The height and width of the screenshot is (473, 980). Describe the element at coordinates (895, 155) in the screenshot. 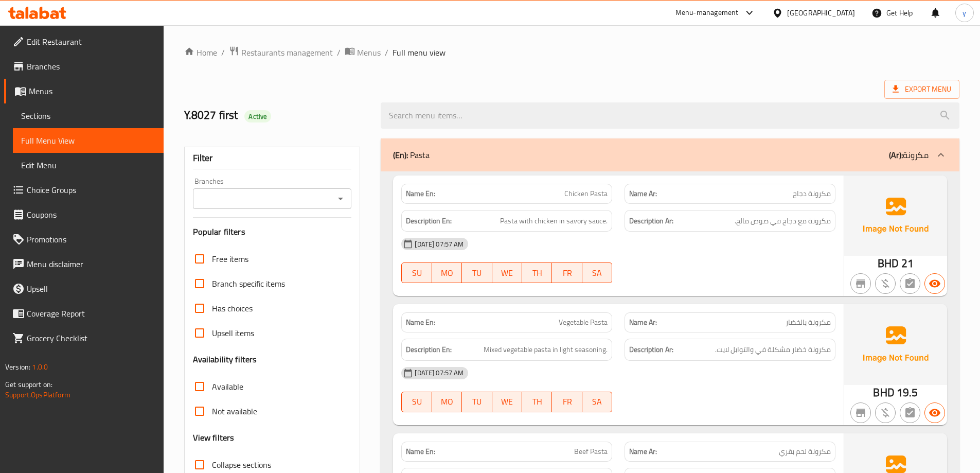

I see `b: (Ar):` at that location.